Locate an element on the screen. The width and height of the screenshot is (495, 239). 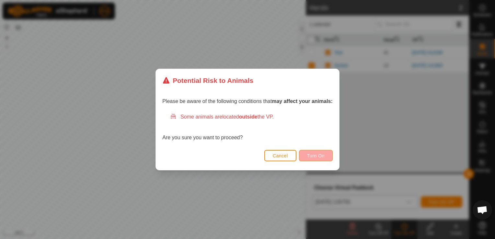
span: Cancel is located at coordinates (280, 156).